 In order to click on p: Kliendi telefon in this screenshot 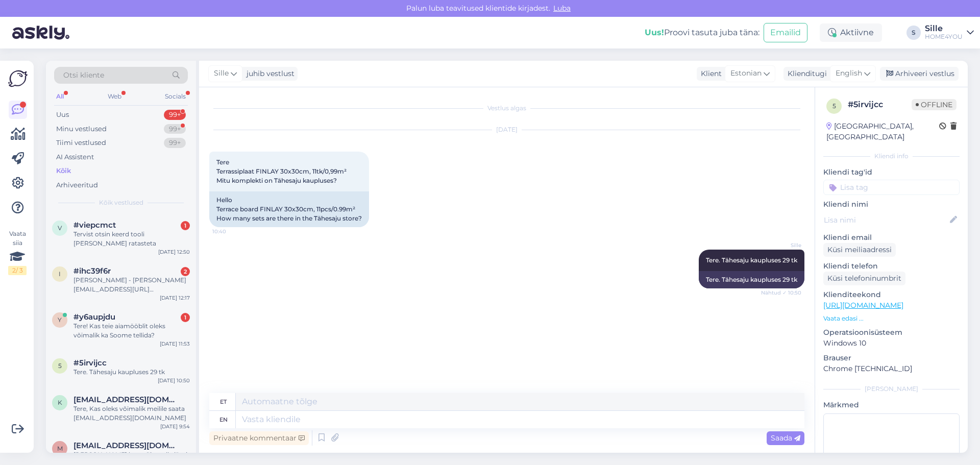, I will do `click(891, 266)`.